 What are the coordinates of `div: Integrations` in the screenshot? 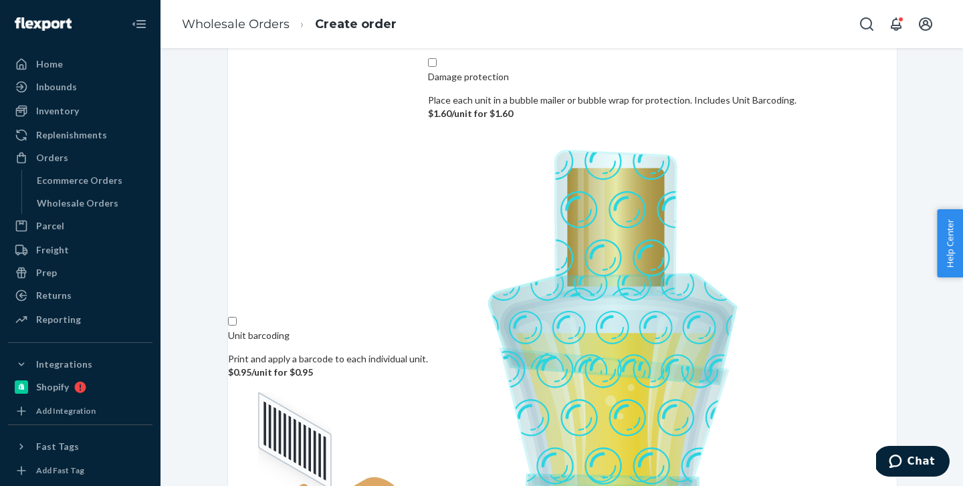 It's located at (64, 365).